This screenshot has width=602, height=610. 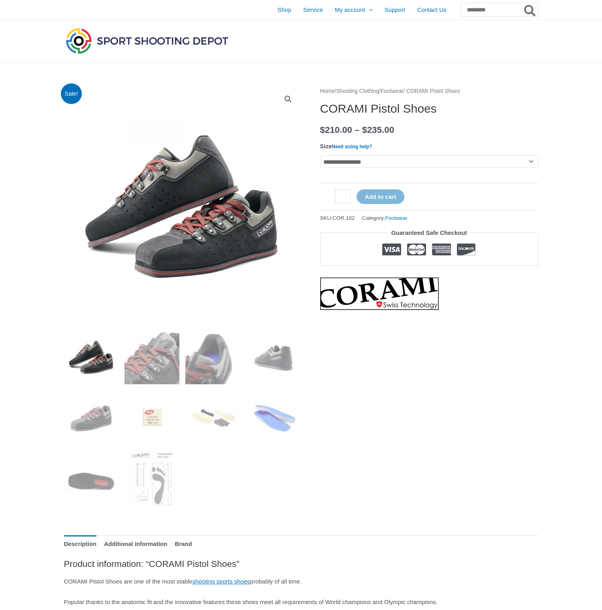 I want to click on img: CORAMI-Shoesize-table, so click(x=152, y=479).